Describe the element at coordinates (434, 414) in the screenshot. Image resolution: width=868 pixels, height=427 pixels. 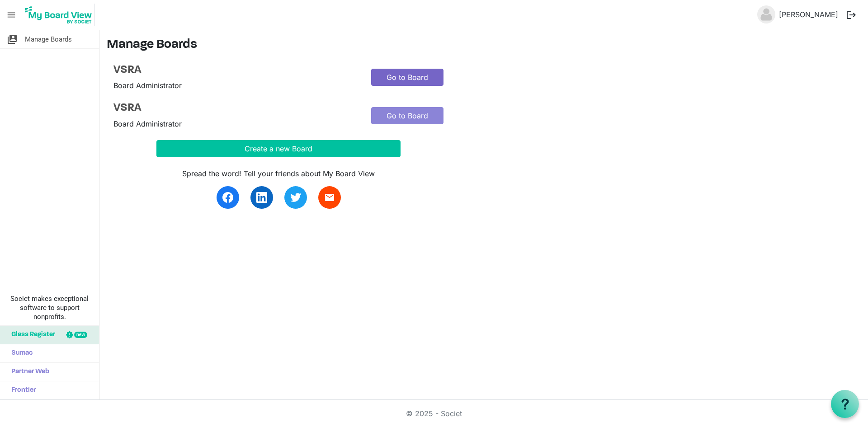
I see `a: © 2025 - Societ` at that location.